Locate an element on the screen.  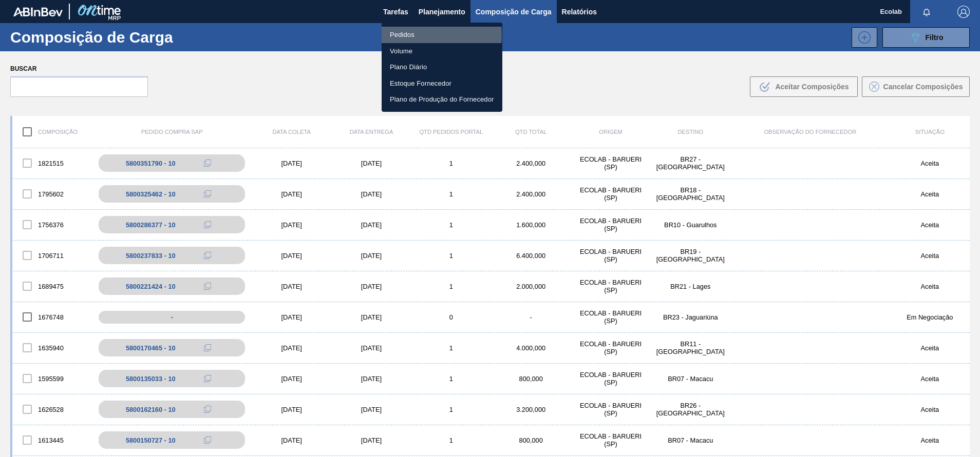
a: Volume is located at coordinates (441, 51).